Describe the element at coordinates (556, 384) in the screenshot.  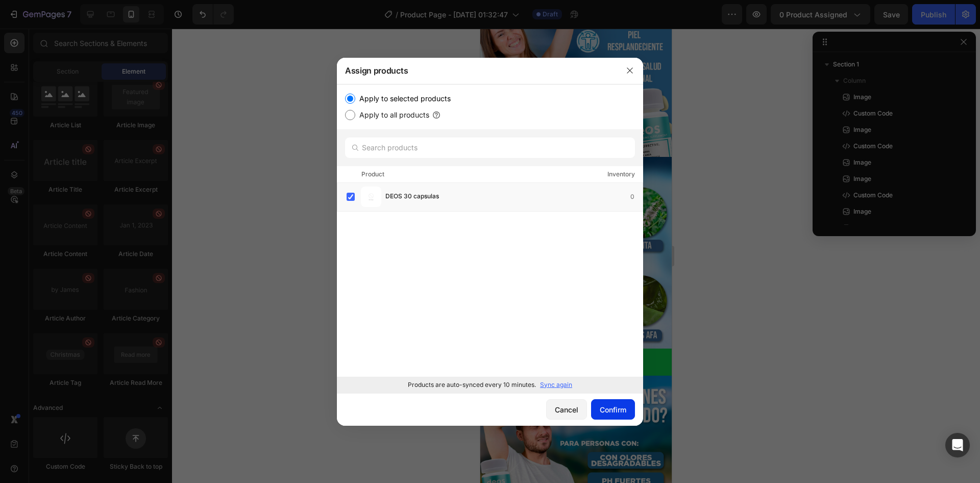
I see `p: Sync again` at that location.